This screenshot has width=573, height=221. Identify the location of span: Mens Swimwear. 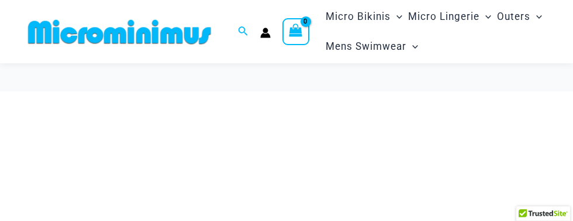
(366, 46).